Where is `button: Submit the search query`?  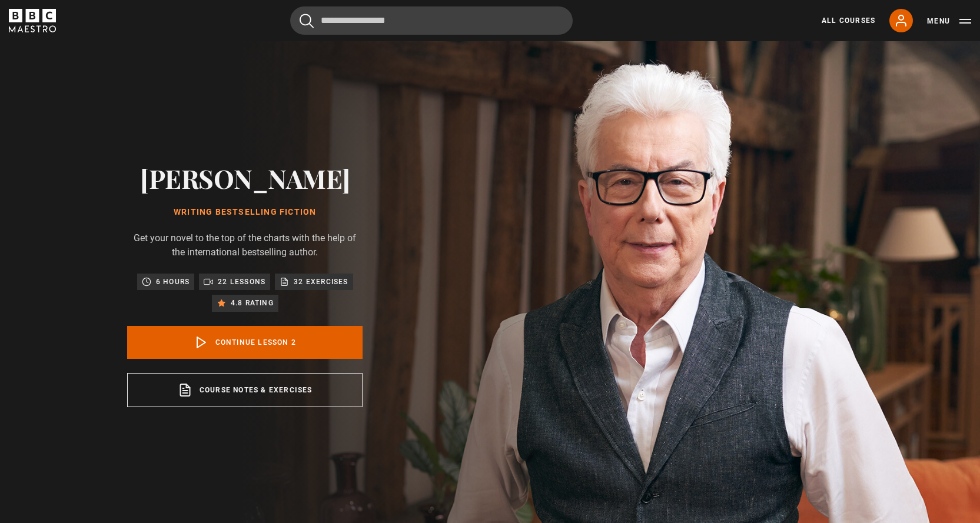
button: Submit the search query is located at coordinates (306, 20).